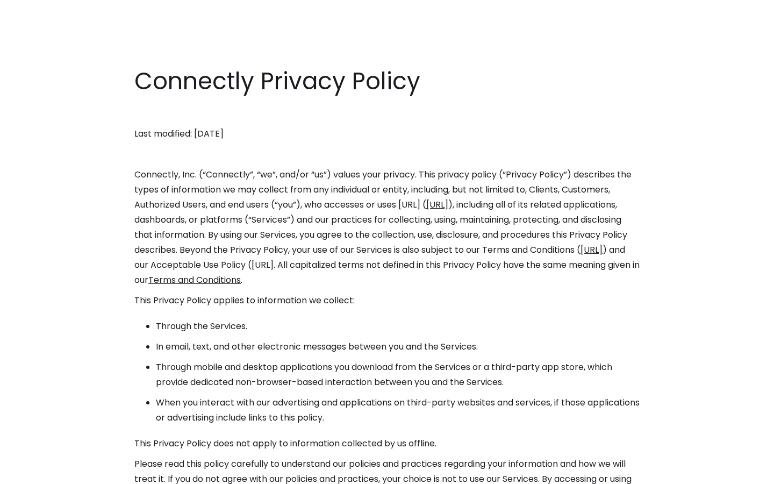 This screenshot has width=774, height=484. Describe the element at coordinates (398, 347) in the screenshot. I see `li: In email, text, and other electronic messages between you and the Services.` at that location.